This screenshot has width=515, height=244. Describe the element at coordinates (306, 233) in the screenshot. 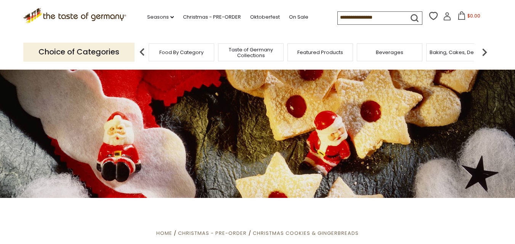

I see `a: Christmas Cookies & Gingerbreads` at that location.